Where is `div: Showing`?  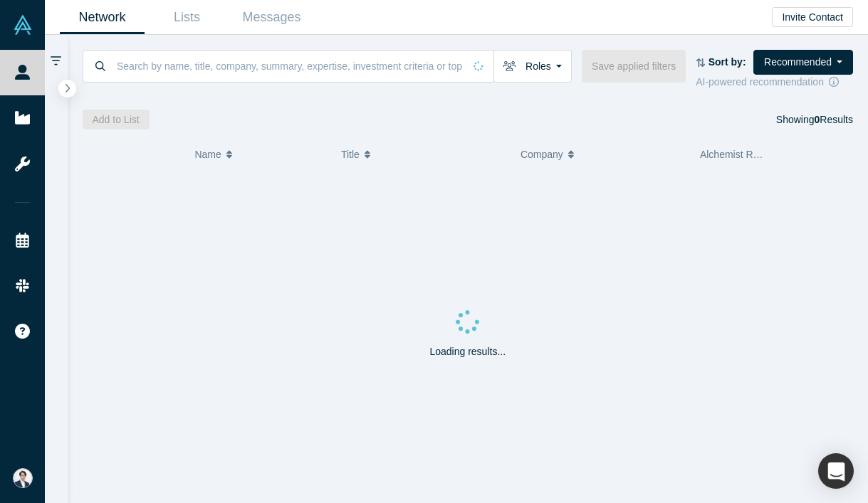 div: Showing is located at coordinates (814, 119).